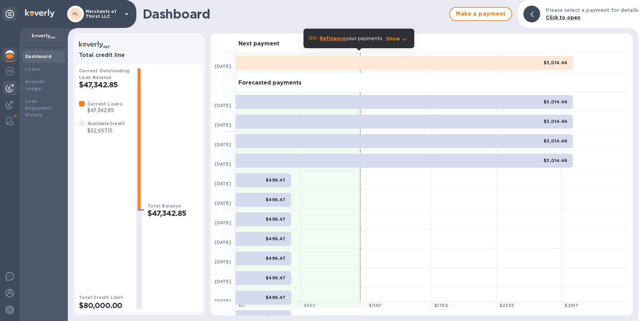 The image size is (644, 321). I want to click on b: $ 2917, so click(571, 306).